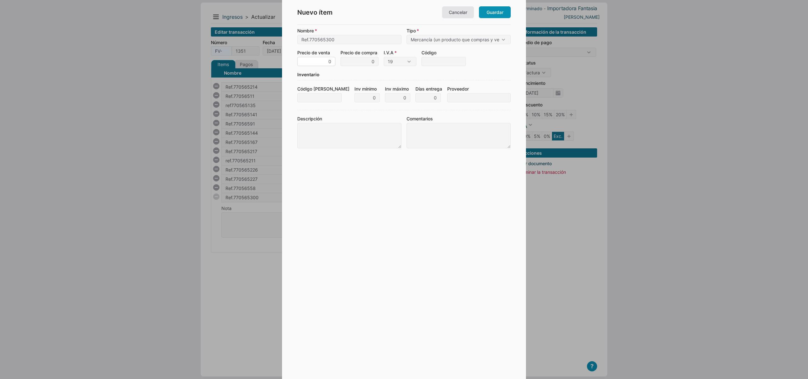 The image size is (808, 379). Describe the element at coordinates (359, 57) in the screenshot. I see `label: Precio de compra` at that location.